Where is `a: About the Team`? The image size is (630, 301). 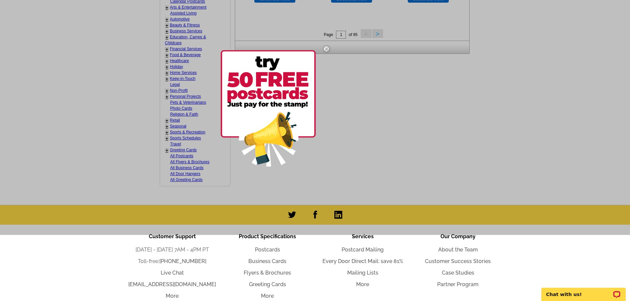 a: About the Team is located at coordinates (458, 250).